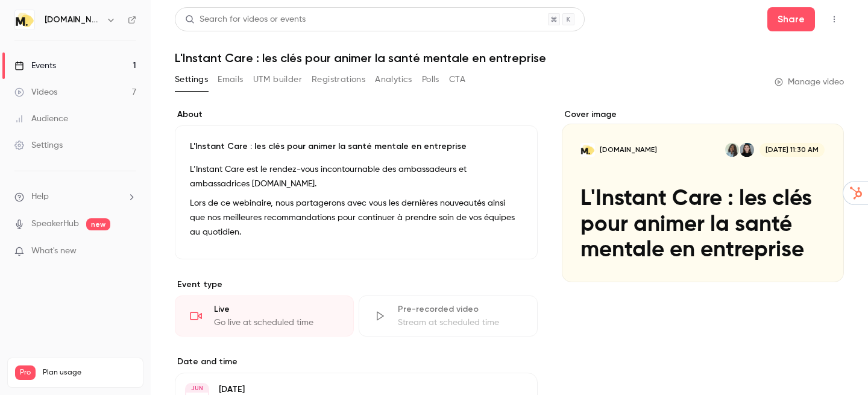  What do you see at coordinates (245, 19) in the screenshot?
I see `div: Search for videos or events` at bounding box center [245, 19].